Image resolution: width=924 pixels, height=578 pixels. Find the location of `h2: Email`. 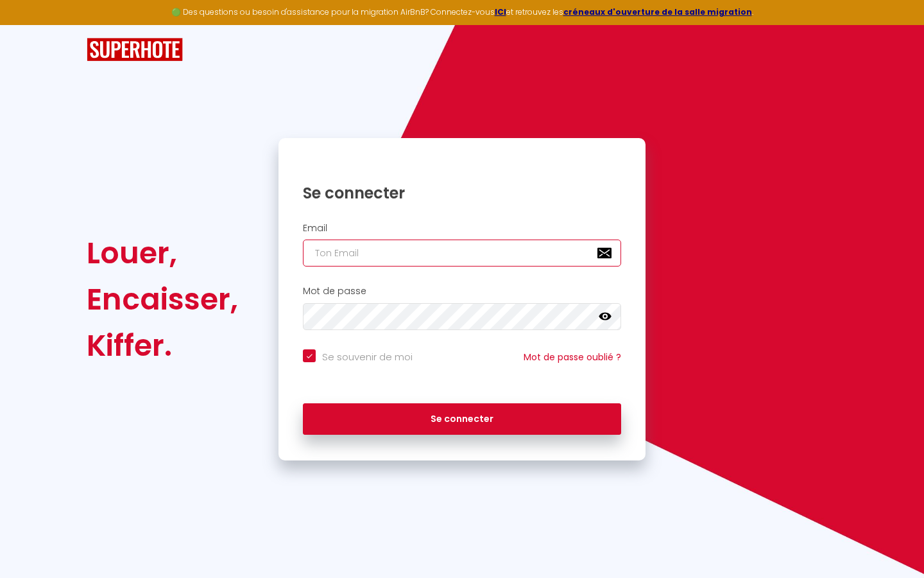

h2: Email is located at coordinates (462, 228).